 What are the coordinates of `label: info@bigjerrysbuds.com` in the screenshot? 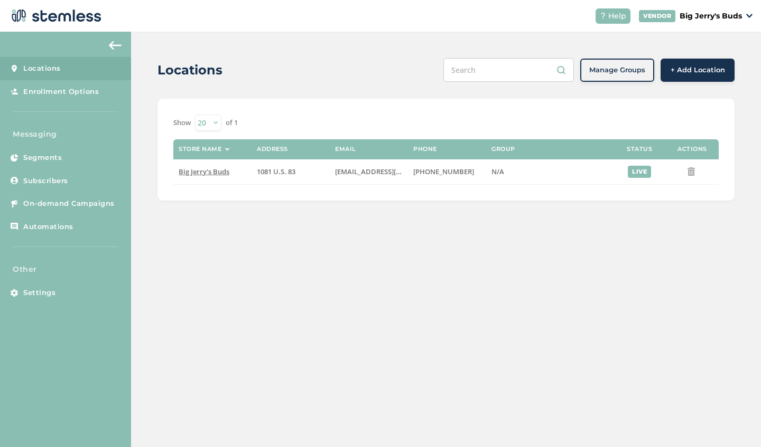 It's located at (369, 172).